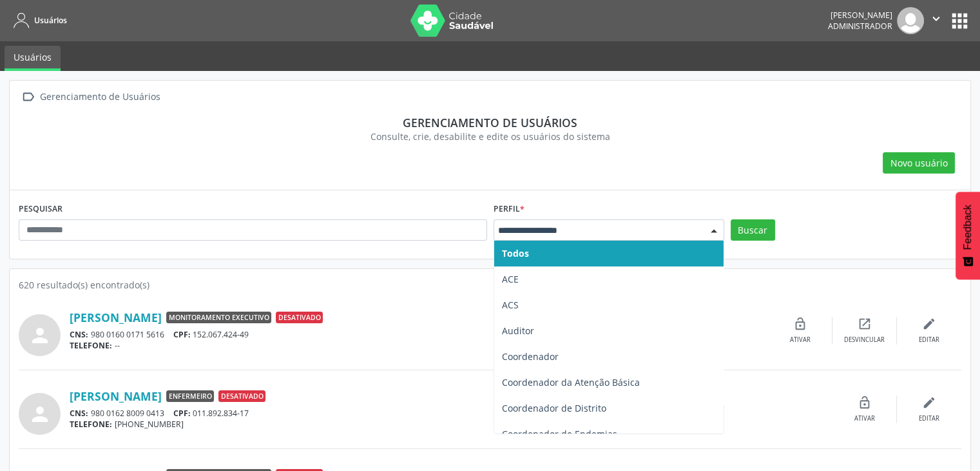 This screenshot has height=471, width=980. What do you see at coordinates (864, 339) in the screenshot?
I see `div: Desvincular` at bounding box center [864, 339].